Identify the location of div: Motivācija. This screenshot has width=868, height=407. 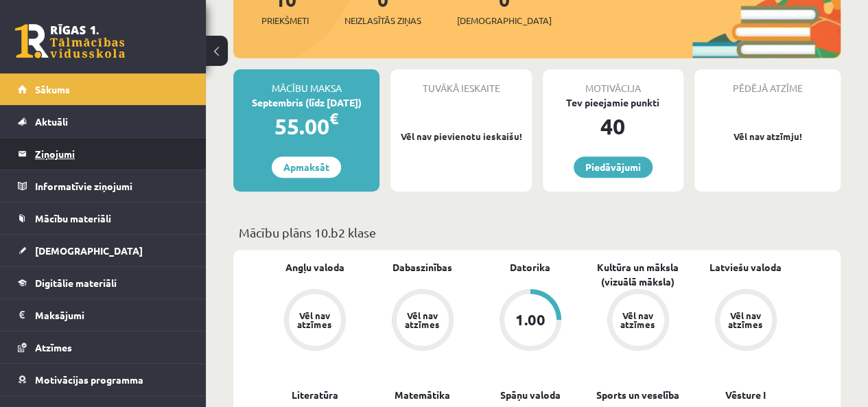
(613, 83).